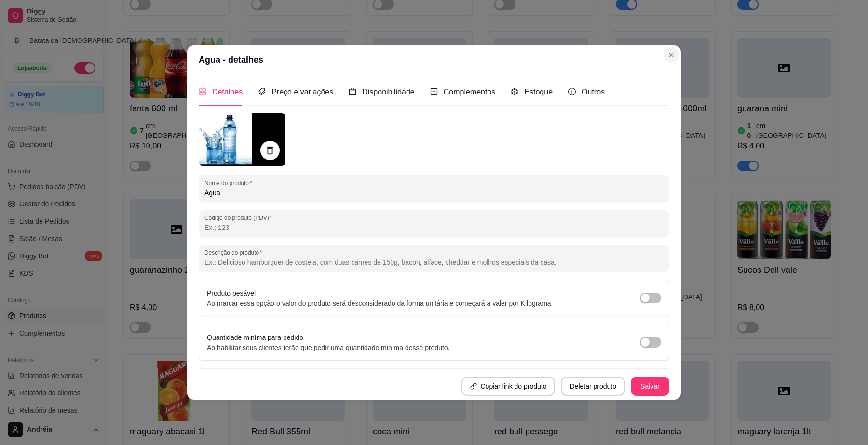 The width and height of the screenshot is (868, 445). I want to click on button: Copiar link do produto, so click(509, 387).